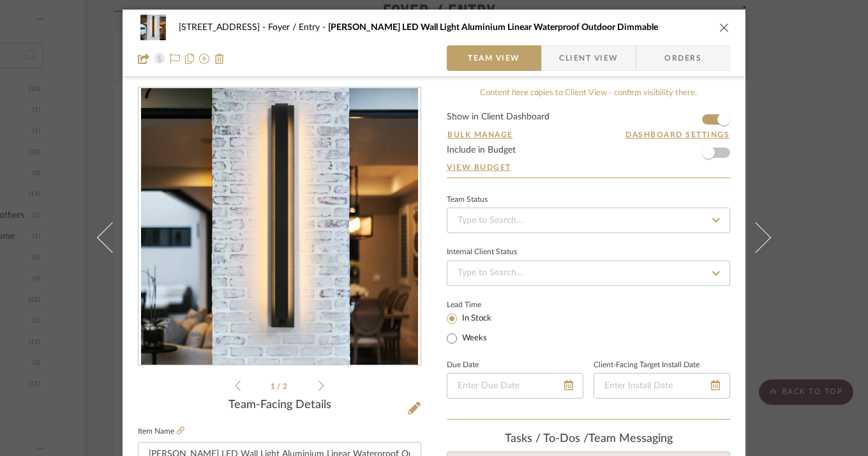 The image size is (868, 456). Describe the element at coordinates (683, 58) in the screenshot. I see `span: Orders` at that location.